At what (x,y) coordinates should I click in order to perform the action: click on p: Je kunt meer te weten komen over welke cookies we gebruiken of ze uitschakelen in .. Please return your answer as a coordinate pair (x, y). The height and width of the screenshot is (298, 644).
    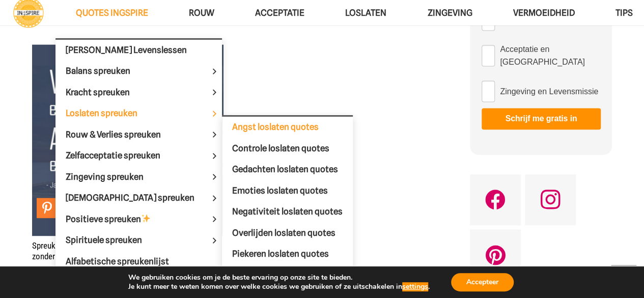
    Looking at the image, I should click on (279, 287).